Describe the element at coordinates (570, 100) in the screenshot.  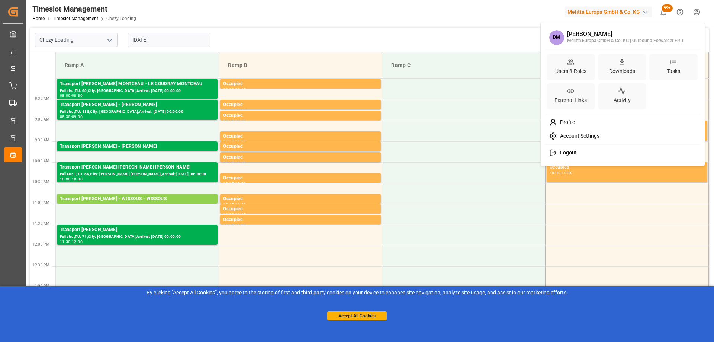
I see `div: External Links` at that location.